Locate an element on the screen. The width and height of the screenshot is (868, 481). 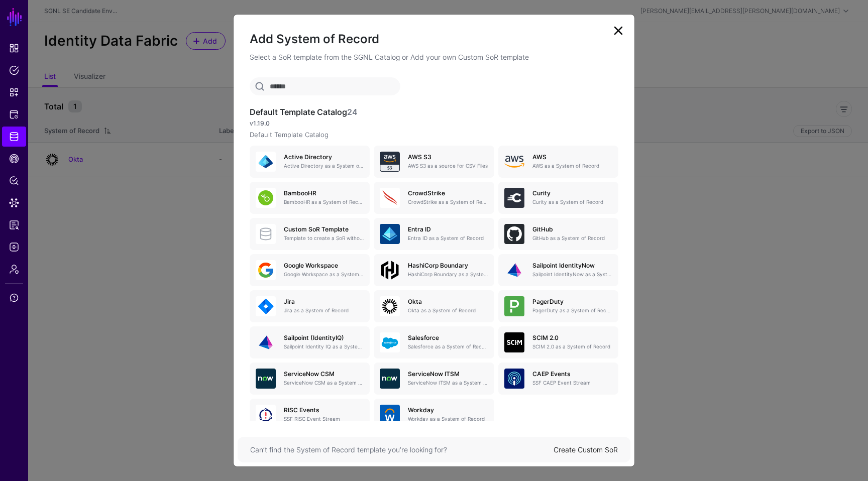
h5: Entra ID is located at coordinates (448, 229).